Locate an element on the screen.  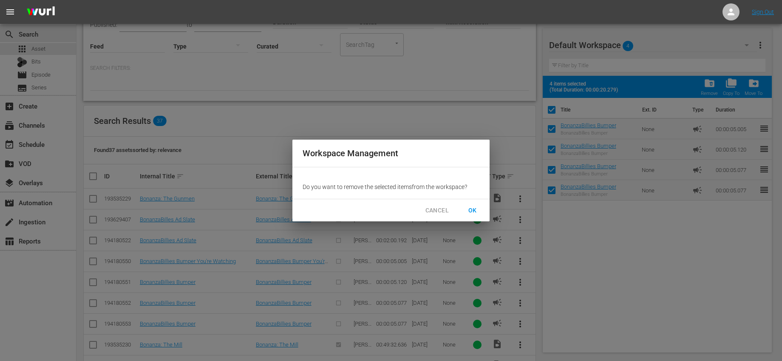
p: Do you want to remove the selected item s from the workspace? is located at coordinates (391, 187).